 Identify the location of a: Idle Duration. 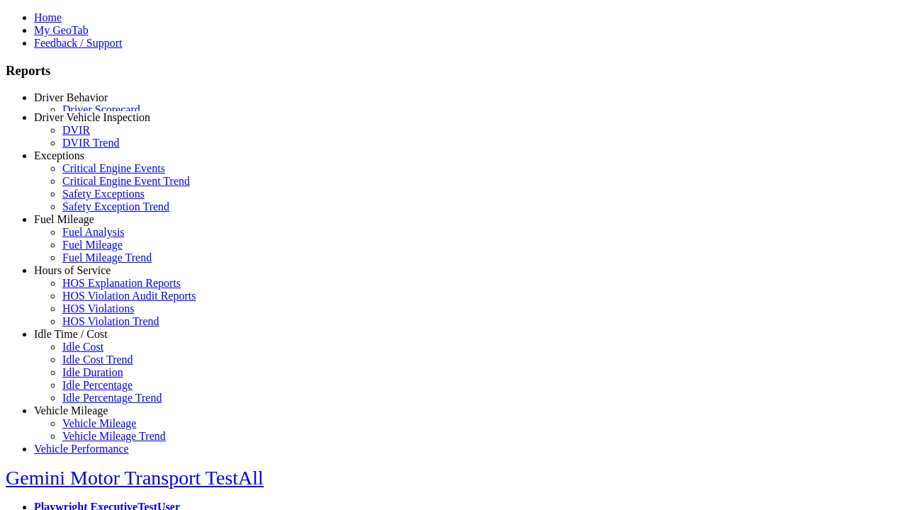
(93, 372).